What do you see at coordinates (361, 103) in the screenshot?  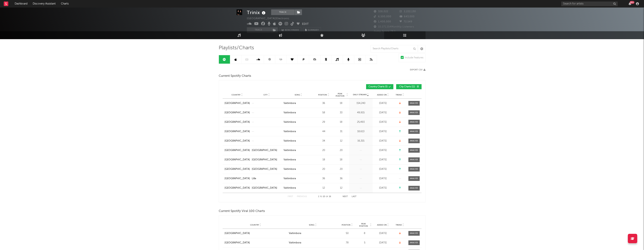 I see `div: 154,240` at bounding box center [361, 103].